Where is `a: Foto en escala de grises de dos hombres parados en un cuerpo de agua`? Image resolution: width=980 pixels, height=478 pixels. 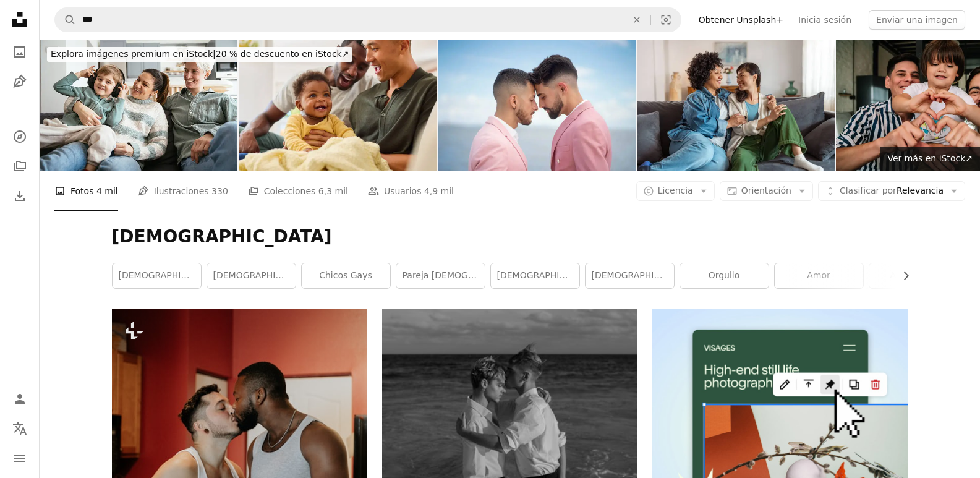 a: Foto en escala de grises de dos hombres parados en un cuerpo de agua is located at coordinates (509, 468).